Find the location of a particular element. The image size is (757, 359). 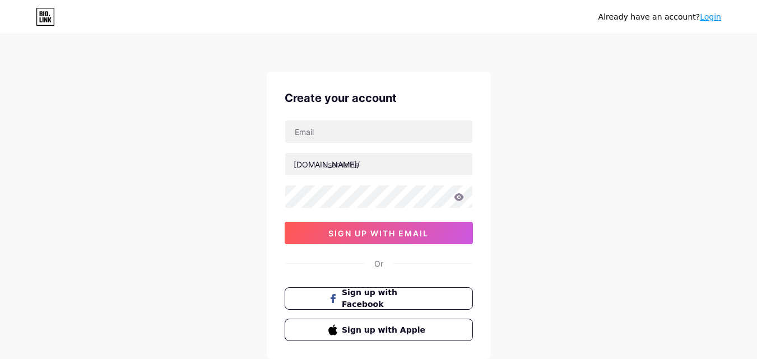

span: Sign up with Facebook is located at coordinates (385, 299).